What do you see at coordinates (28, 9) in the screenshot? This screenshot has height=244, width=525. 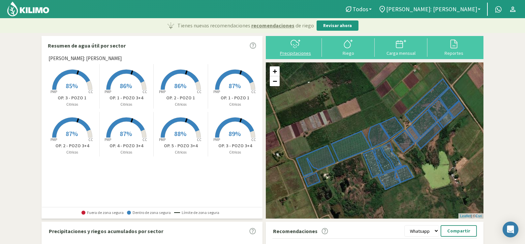 I see `img: Kilimo` at bounding box center [28, 9].